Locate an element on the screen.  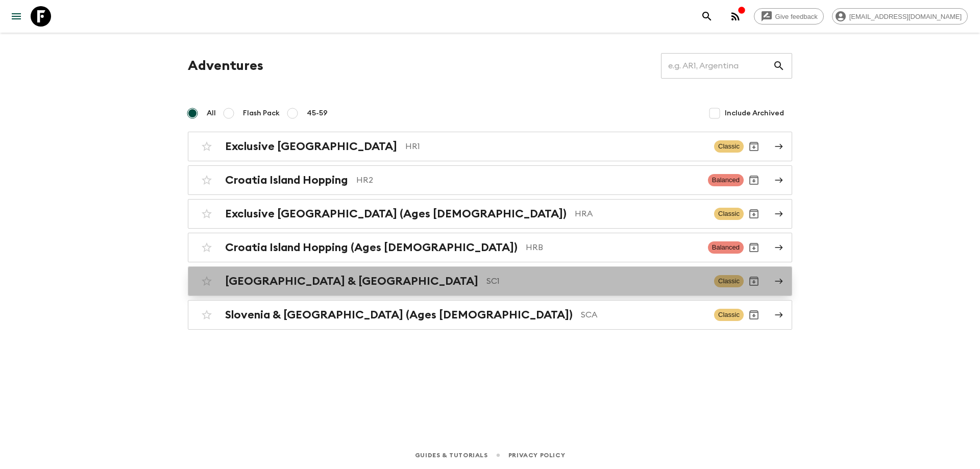
button: search adventures is located at coordinates (707, 16).